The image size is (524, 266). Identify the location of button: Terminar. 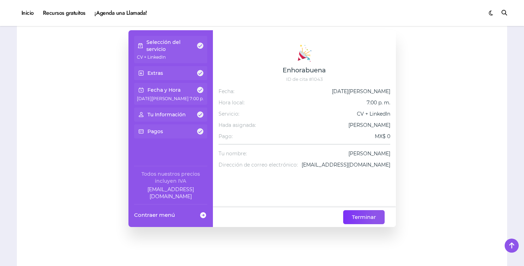
(364, 217).